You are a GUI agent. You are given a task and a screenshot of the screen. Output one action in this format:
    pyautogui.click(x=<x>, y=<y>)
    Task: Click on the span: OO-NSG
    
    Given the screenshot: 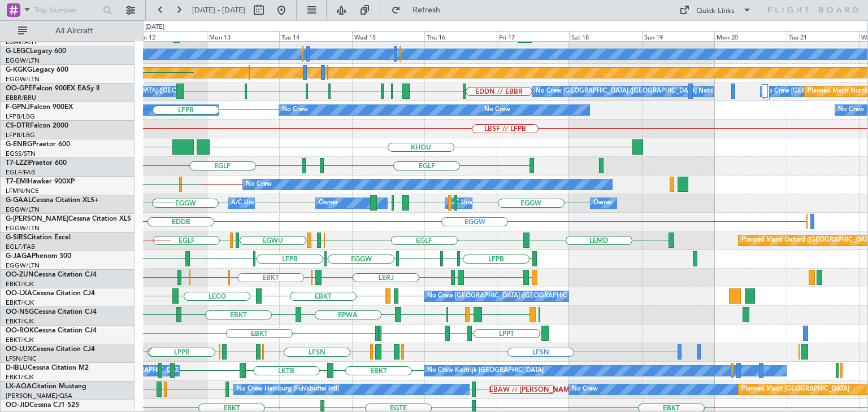 What is the action you would take?
    pyautogui.click(x=20, y=312)
    